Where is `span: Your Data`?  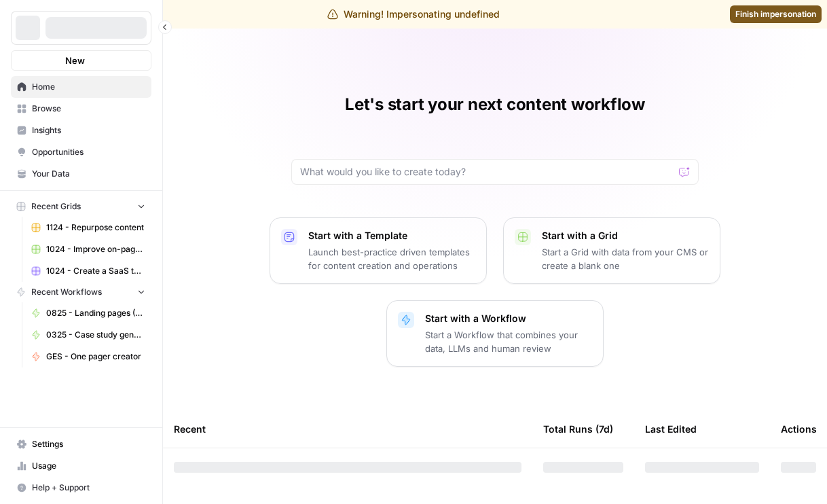 span: Your Data is located at coordinates (88, 174).